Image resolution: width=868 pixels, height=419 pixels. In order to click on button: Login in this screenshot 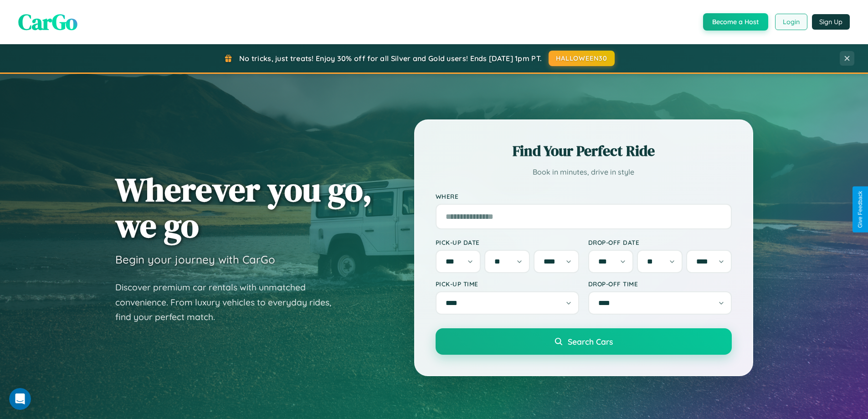, I will do `click(791, 22)`.